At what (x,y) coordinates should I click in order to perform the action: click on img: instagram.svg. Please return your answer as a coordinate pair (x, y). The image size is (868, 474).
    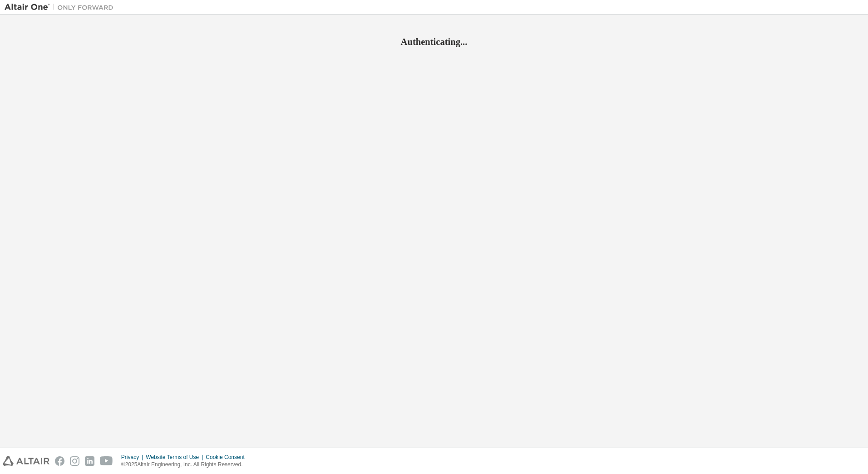
    Looking at the image, I should click on (74, 461).